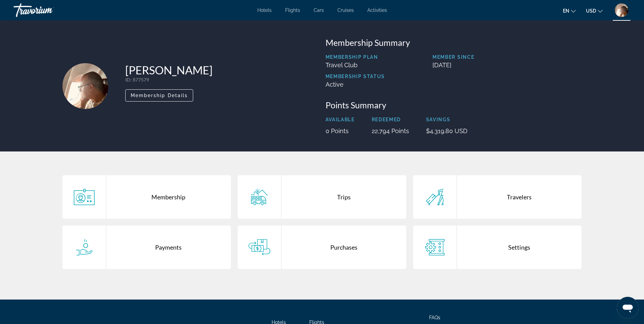 This screenshot has height=324, width=644. Describe the element at coordinates (265, 10) in the screenshot. I see `a: Hotels` at that location.